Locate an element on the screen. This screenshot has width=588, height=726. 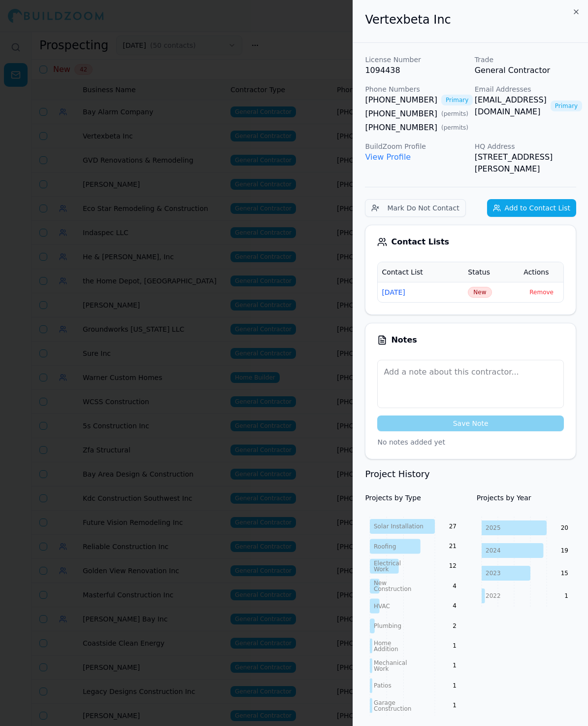
text: 20 is located at coordinates (564, 527).